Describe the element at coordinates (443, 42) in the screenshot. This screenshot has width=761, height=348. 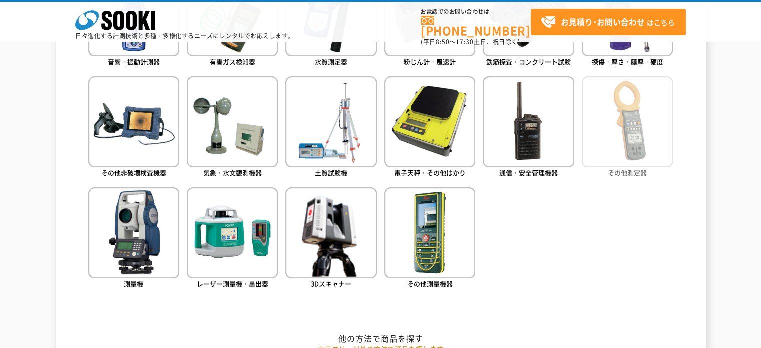
I see `span: 8:50` at that location.